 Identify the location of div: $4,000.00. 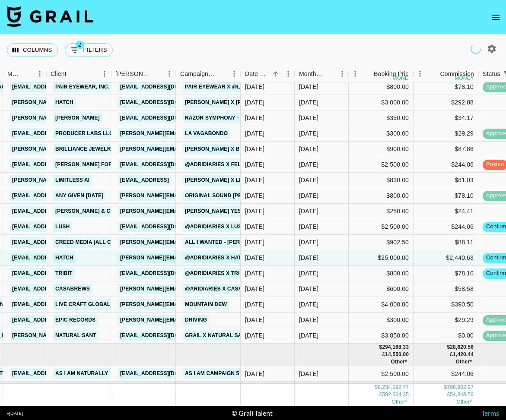
(381, 305).